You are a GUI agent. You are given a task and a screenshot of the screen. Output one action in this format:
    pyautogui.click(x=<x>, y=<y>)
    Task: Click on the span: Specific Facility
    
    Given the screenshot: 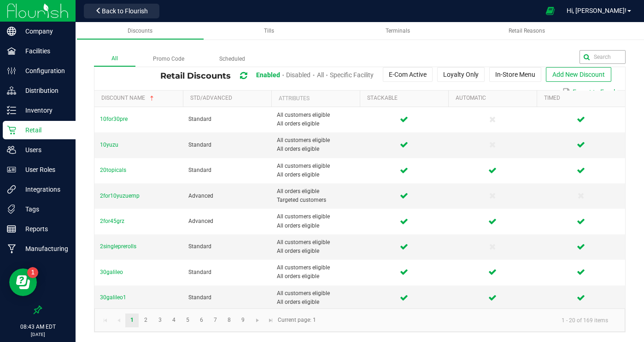 What is the action you would take?
    pyautogui.click(x=351, y=75)
    